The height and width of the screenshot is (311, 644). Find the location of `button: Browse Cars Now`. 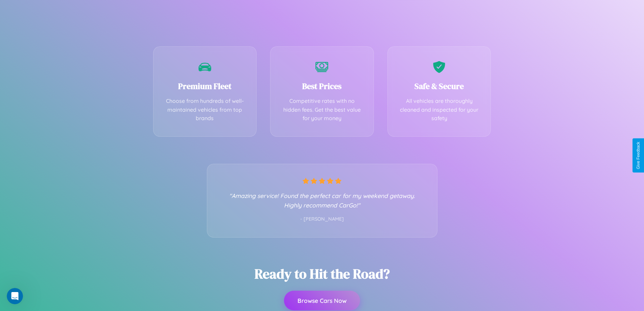

button: Browse Cars Now is located at coordinates (322, 301).